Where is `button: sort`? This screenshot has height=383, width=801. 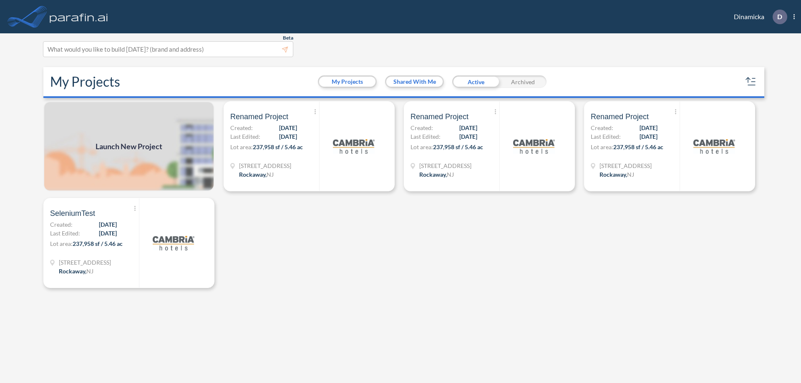
button: sort is located at coordinates (751, 82).